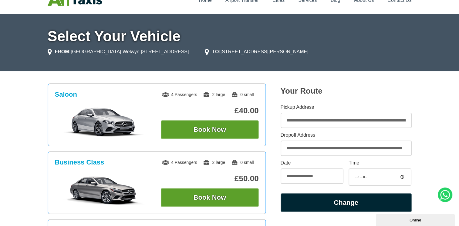  What do you see at coordinates (346, 203) in the screenshot?
I see `button: Change` at bounding box center [346, 203].